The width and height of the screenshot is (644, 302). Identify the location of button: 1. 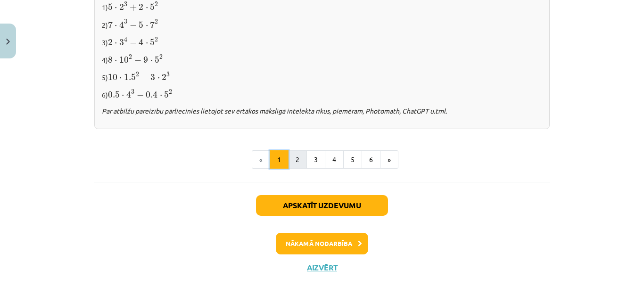
(279, 160).